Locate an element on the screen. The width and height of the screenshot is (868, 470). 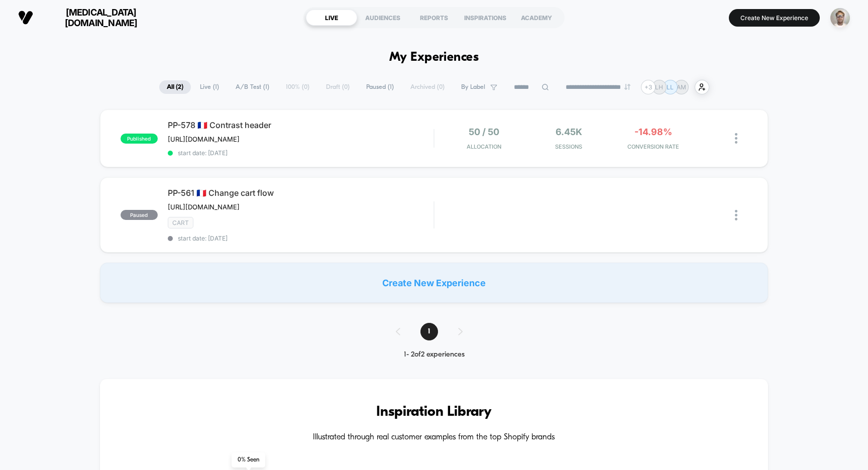
button: ppic is located at coordinates (839, 17).